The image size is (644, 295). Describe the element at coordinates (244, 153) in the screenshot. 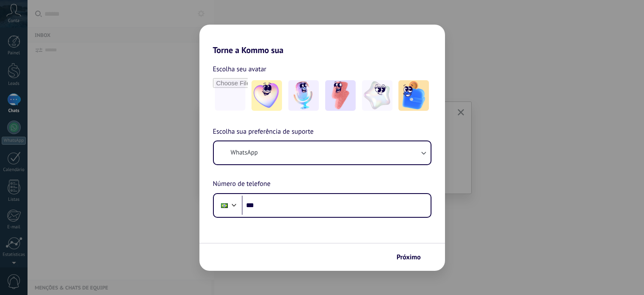

I see `span: WhatsApp` at that location.